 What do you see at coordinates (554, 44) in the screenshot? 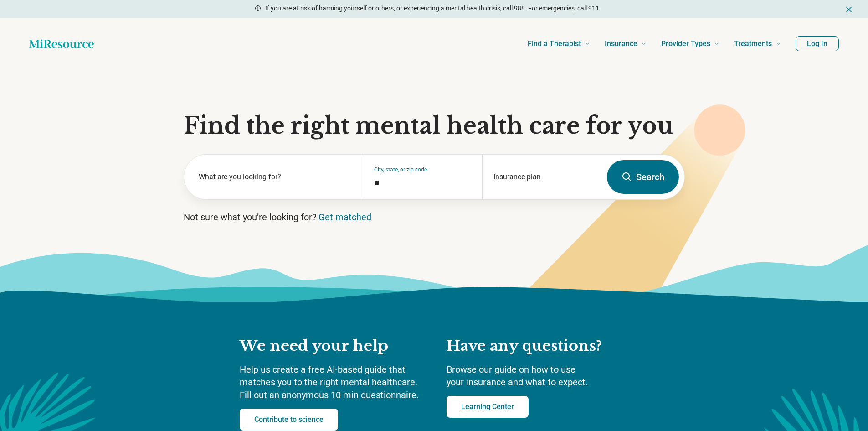
I see `span: Find a Therapist` at bounding box center [554, 44].